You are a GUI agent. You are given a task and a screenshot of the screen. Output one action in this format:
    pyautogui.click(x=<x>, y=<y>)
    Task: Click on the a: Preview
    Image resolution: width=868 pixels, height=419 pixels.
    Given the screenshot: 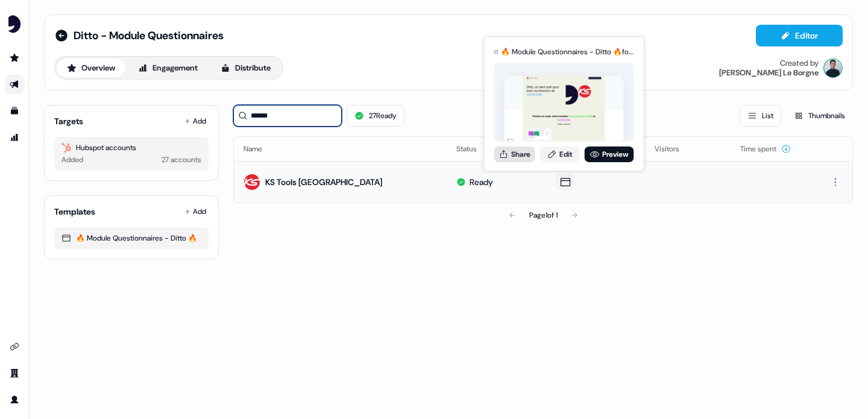 What is the action you would take?
    pyautogui.click(x=609, y=154)
    